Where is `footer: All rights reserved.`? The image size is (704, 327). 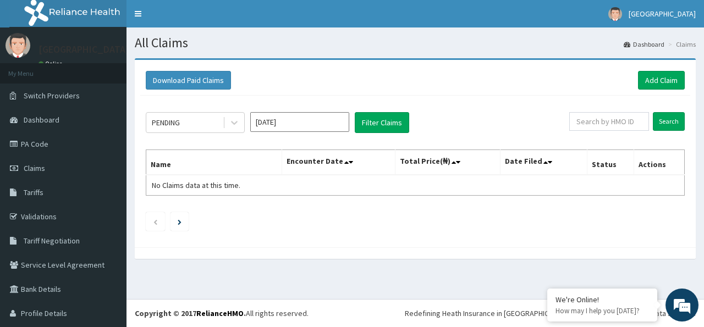 footer: All rights reserved. is located at coordinates (415, 313).